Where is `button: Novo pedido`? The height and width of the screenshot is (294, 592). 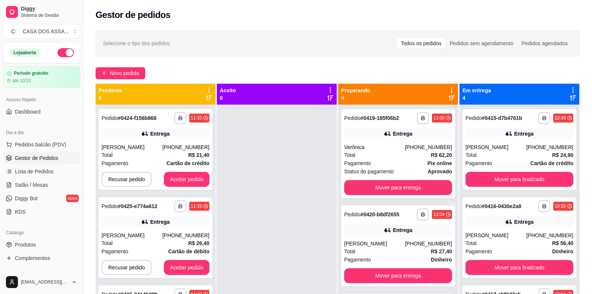 button: Novo pedido is located at coordinates (120, 73).